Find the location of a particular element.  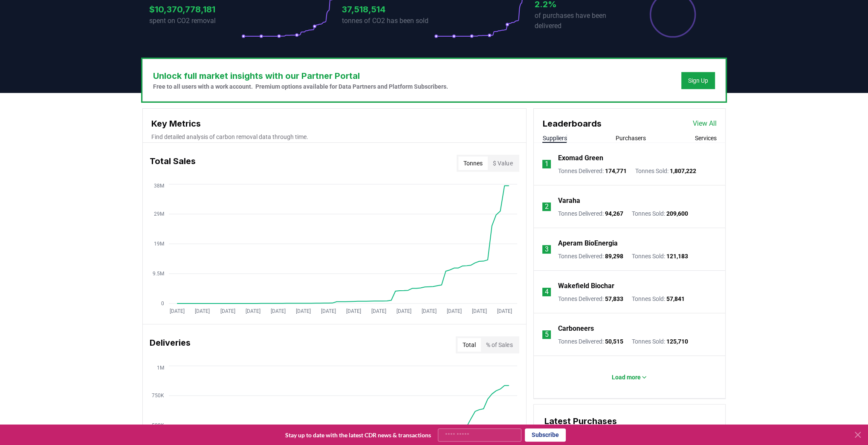

p: 1 is located at coordinates (546, 164).